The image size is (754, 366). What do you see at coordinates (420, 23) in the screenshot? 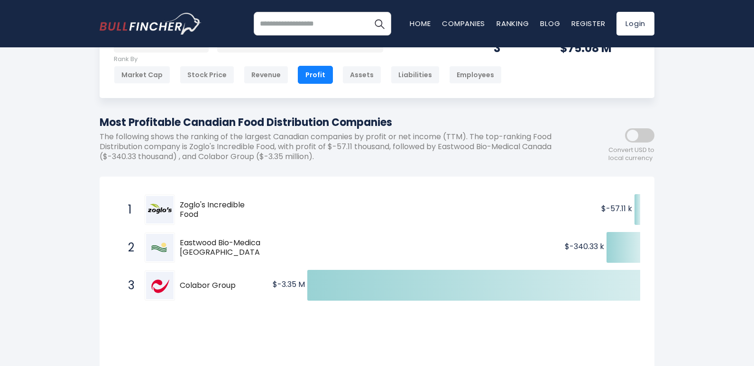
I see `a: Home` at bounding box center [420, 23].